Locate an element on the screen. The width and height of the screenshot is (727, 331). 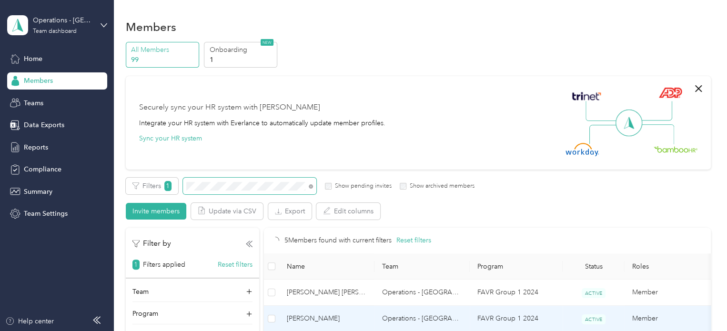
p: 99 is located at coordinates (163, 60).